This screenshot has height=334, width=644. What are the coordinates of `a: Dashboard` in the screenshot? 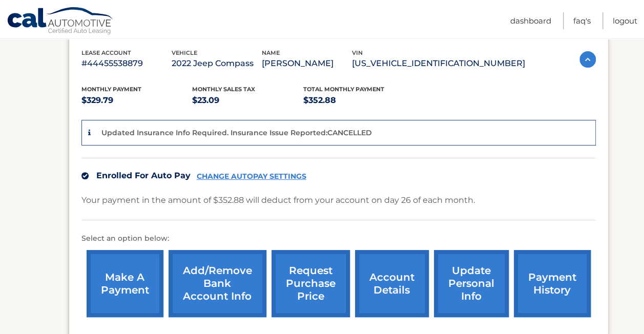 It's located at (531, 21).